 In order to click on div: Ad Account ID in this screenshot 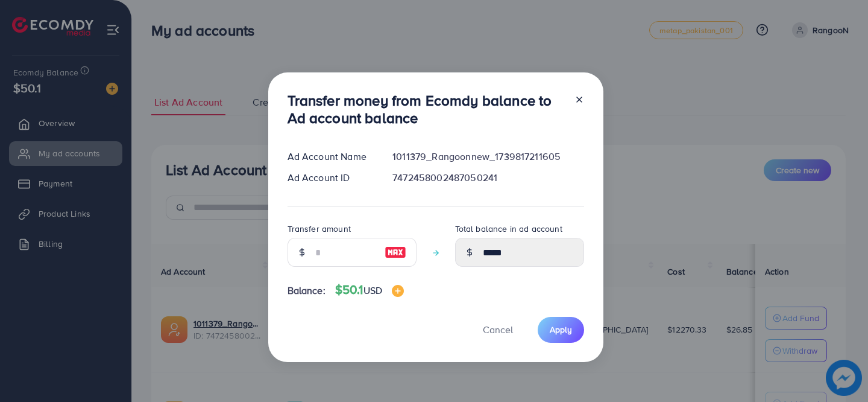, I will do `click(330, 177)`.